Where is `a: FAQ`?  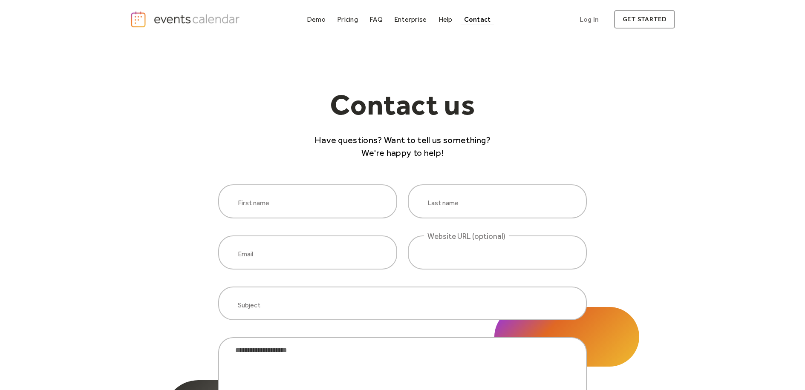
a: FAQ is located at coordinates (376, 19).